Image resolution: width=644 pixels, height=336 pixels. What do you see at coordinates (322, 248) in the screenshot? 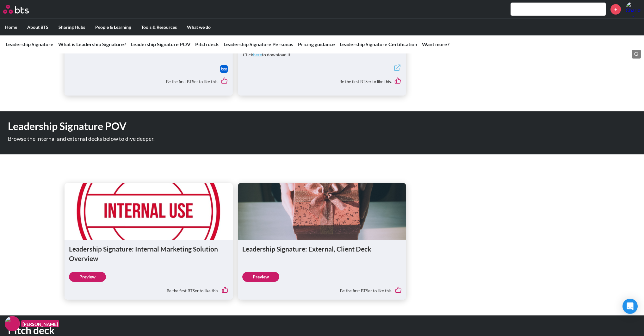
I see `h1: Leadership Signature: External, Client Deck` at bounding box center [322, 248].